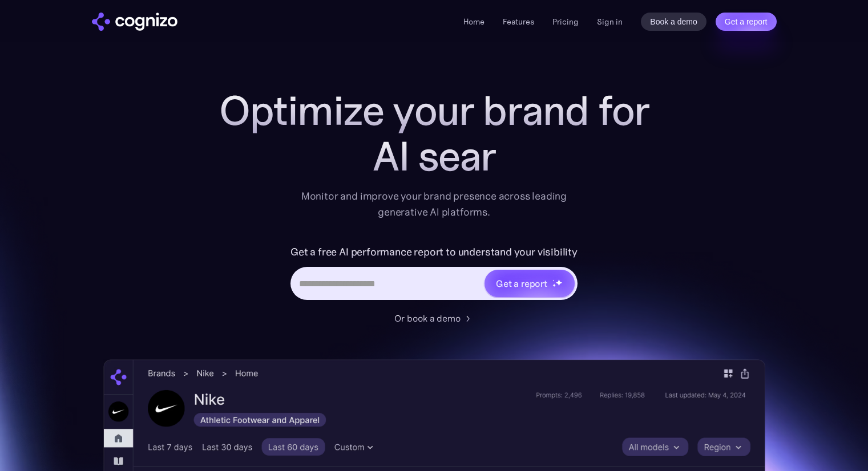 The height and width of the screenshot is (471, 868). I want to click on a: Sign in, so click(609, 21).